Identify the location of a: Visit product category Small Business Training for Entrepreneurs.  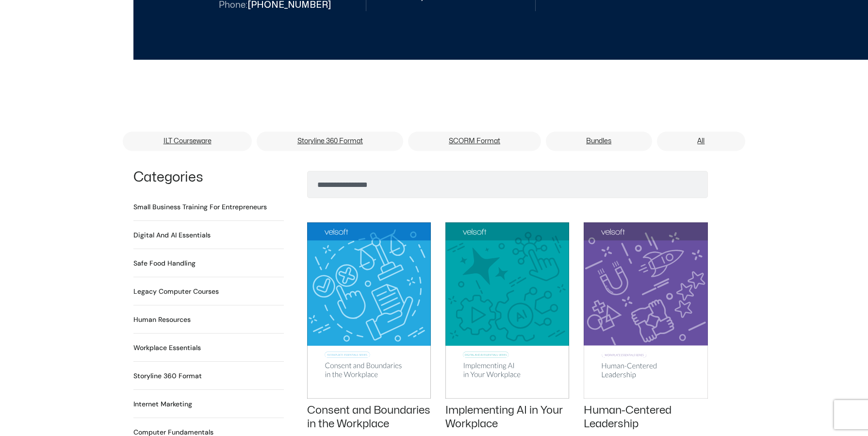
(200, 207).